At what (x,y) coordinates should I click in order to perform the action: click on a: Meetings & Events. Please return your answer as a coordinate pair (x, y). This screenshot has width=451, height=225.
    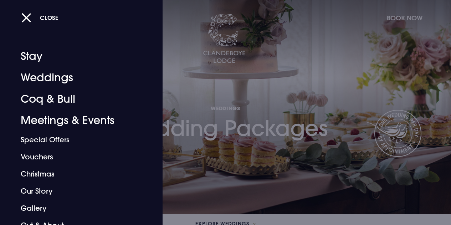
    Looking at the image, I should click on (76, 120).